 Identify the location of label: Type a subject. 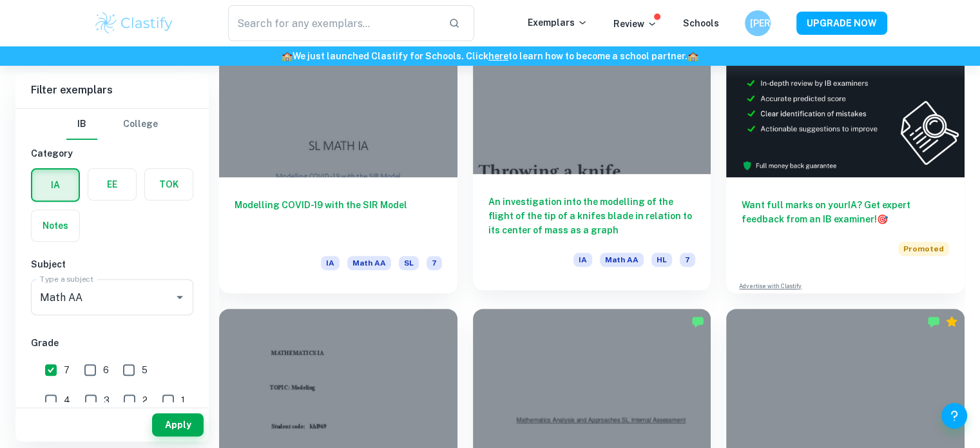
(67, 278).